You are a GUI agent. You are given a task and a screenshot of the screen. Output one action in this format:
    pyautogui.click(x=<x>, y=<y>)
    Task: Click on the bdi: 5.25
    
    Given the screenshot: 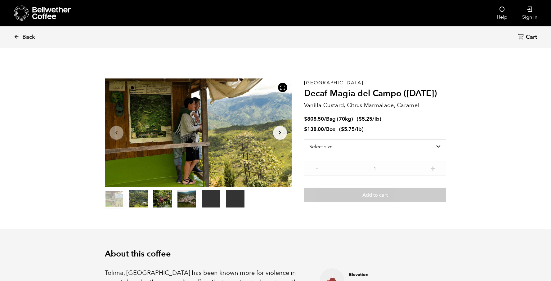 What is the action you would take?
    pyautogui.click(x=365, y=119)
    